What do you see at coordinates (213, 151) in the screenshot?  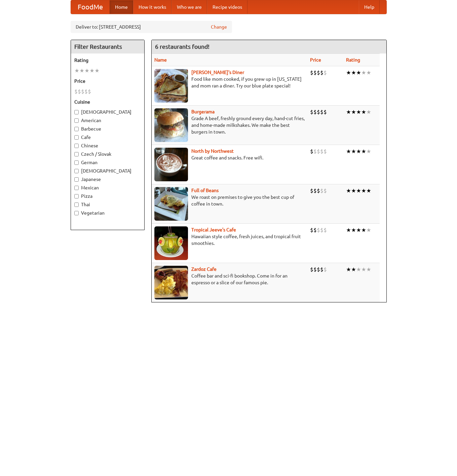 I see `a: North by Northwest` at bounding box center [213, 151].